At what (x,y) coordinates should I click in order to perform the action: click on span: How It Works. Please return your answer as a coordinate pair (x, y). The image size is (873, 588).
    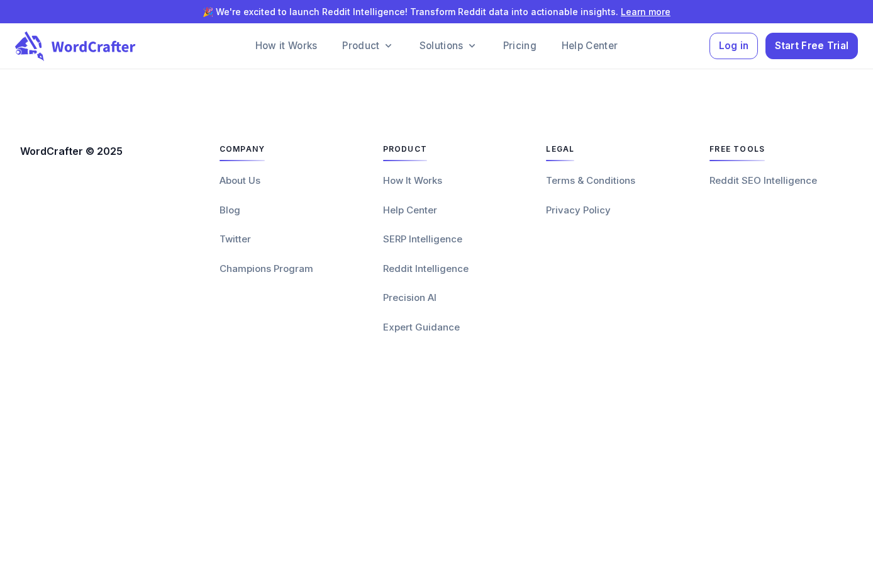
    Looking at the image, I should click on (413, 180).